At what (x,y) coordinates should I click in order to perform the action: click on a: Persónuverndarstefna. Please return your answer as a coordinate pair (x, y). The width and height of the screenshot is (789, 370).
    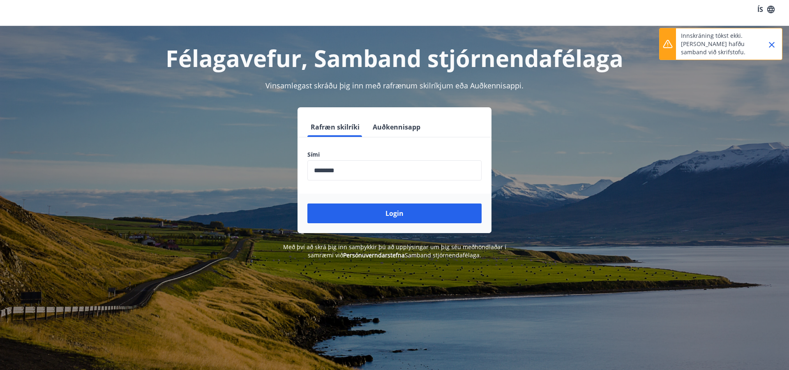
    Looking at the image, I should click on (374, 255).